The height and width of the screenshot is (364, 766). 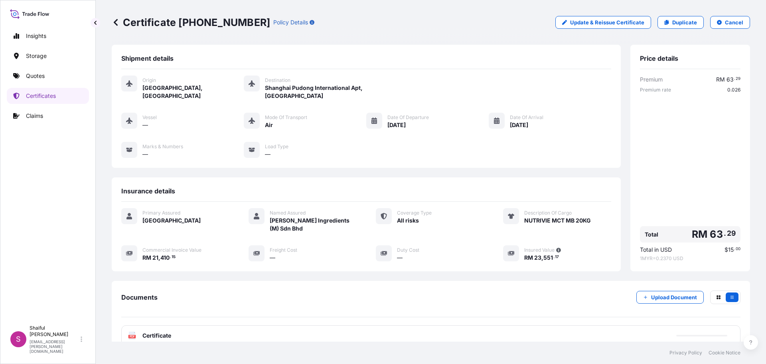 I want to click on p: Quotes, so click(x=35, y=76).